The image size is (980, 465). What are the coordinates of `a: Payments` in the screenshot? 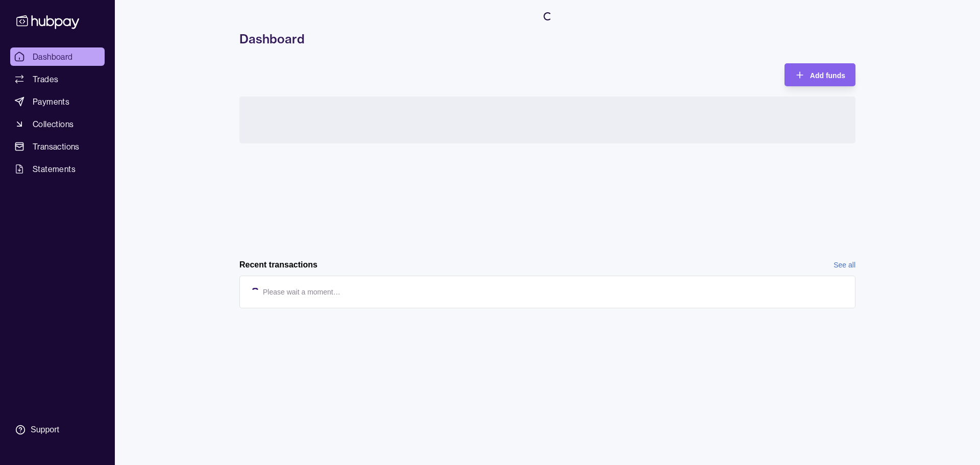 It's located at (57, 101).